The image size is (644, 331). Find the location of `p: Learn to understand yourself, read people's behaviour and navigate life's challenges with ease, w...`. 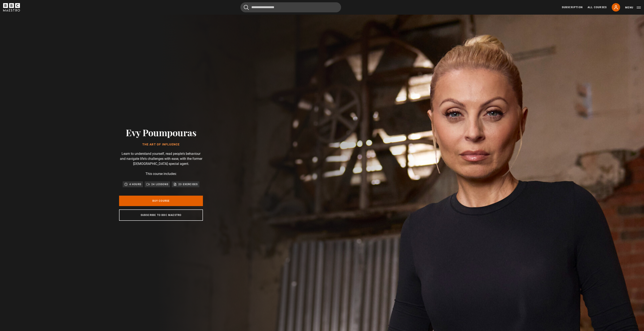

p: Learn to understand yourself, read people's behaviour and navigate life's challenges with ease, w... is located at coordinates (161, 159).